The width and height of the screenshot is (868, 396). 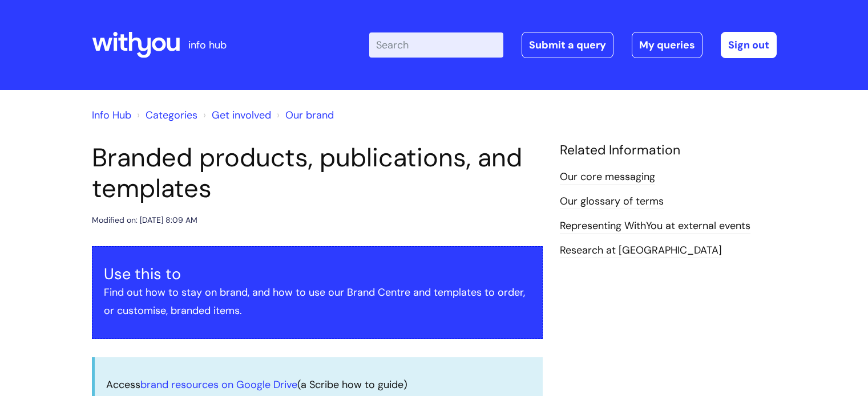 I want to click on h4: Related Information, so click(x=668, y=151).